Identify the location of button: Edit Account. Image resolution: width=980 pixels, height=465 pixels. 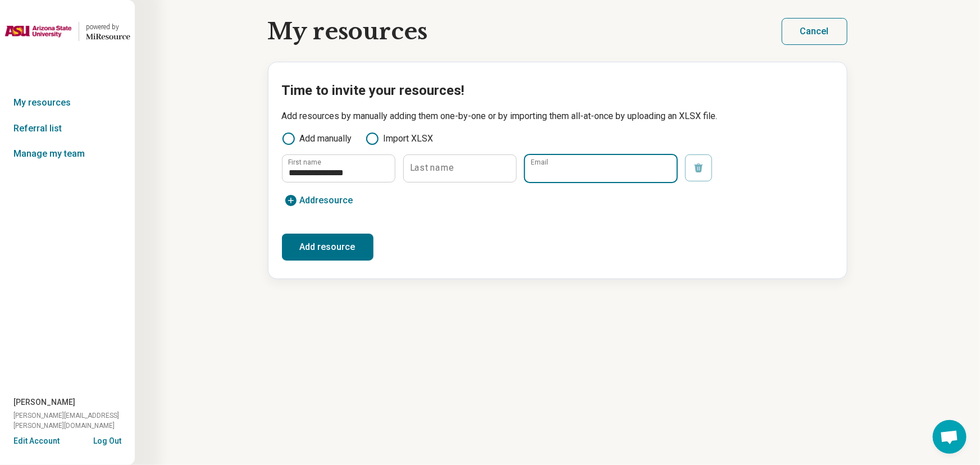
(37, 441).